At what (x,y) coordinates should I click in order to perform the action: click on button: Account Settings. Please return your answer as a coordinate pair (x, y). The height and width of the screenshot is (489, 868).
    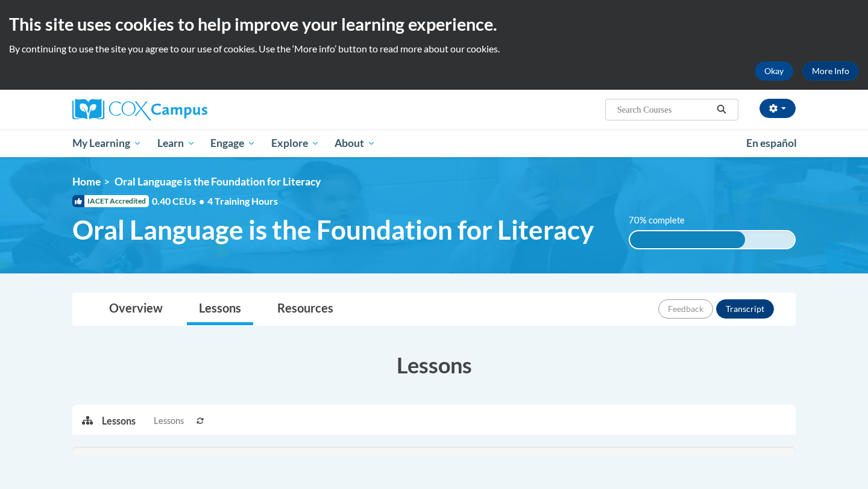
    Looking at the image, I should click on (777, 108).